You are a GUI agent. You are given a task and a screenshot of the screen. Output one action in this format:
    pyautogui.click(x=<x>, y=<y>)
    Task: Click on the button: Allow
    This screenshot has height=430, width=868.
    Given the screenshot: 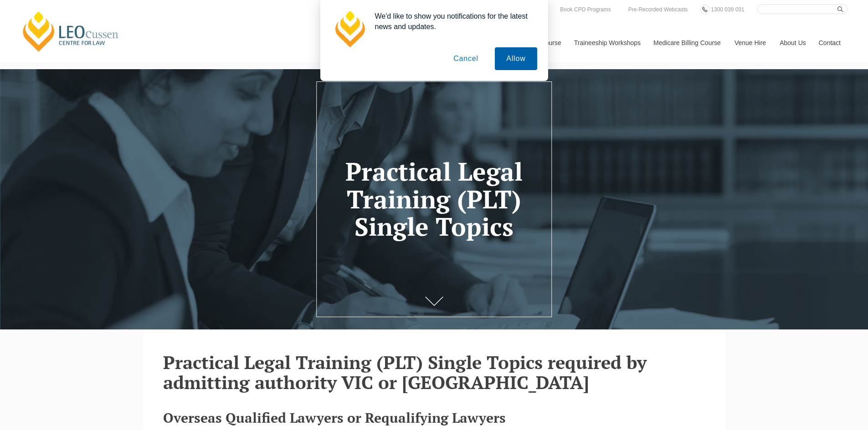 What is the action you would take?
    pyautogui.click(x=516, y=59)
    